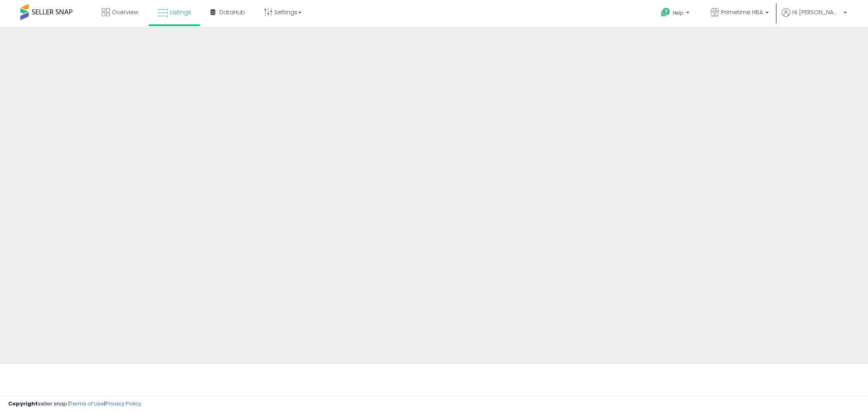  Describe the element at coordinates (742, 12) in the screenshot. I see `span: Primetime HBA` at that location.